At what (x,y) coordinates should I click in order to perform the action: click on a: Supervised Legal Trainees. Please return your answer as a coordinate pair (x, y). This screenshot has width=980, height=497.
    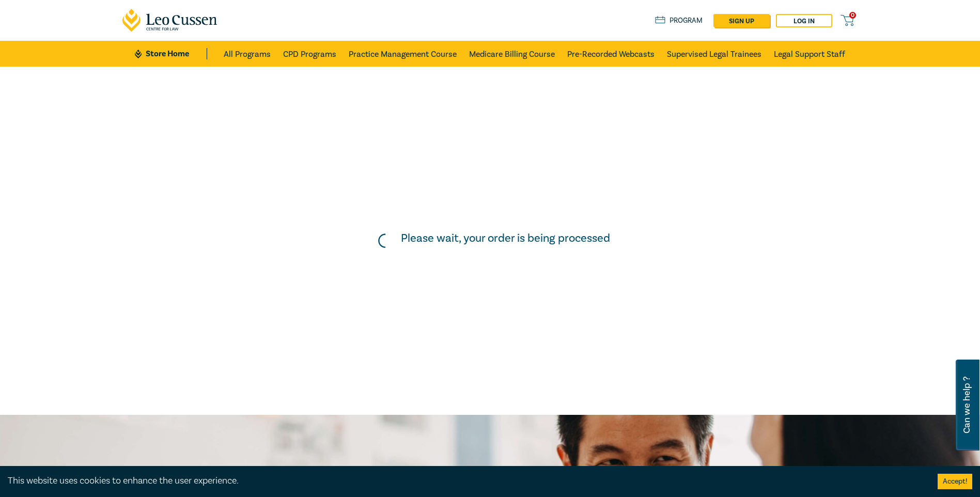
    Looking at the image, I should click on (714, 54).